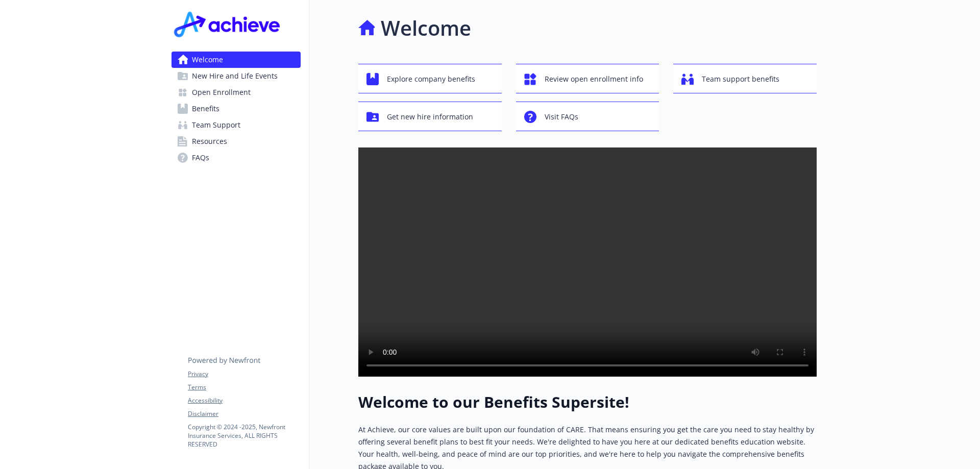  What do you see at coordinates (244, 401) in the screenshot?
I see `a: Accessibility` at bounding box center [244, 401].